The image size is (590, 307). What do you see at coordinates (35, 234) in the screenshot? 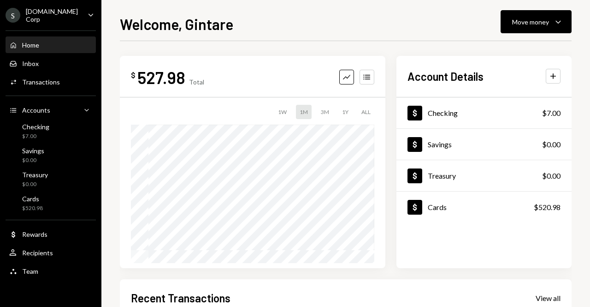
I see `div: Rewards` at bounding box center [35, 234].